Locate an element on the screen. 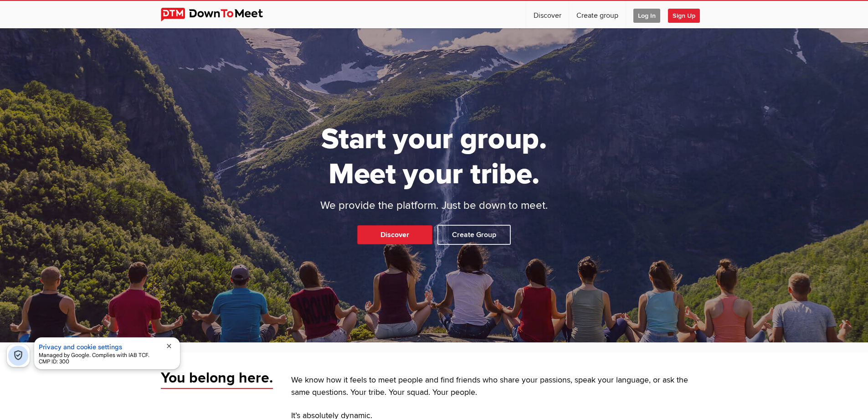 This screenshot has width=868, height=419. span: Sign Up is located at coordinates (684, 15).